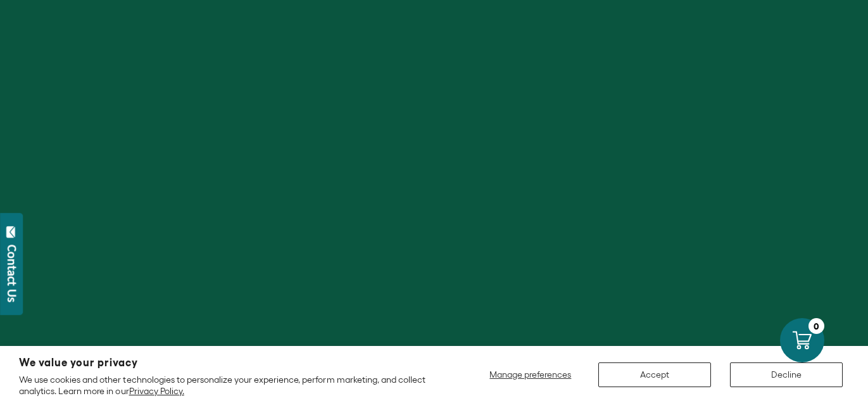 The height and width of the screenshot is (403, 868). What do you see at coordinates (12, 273) in the screenshot?
I see `div: Contact Us` at bounding box center [12, 273].